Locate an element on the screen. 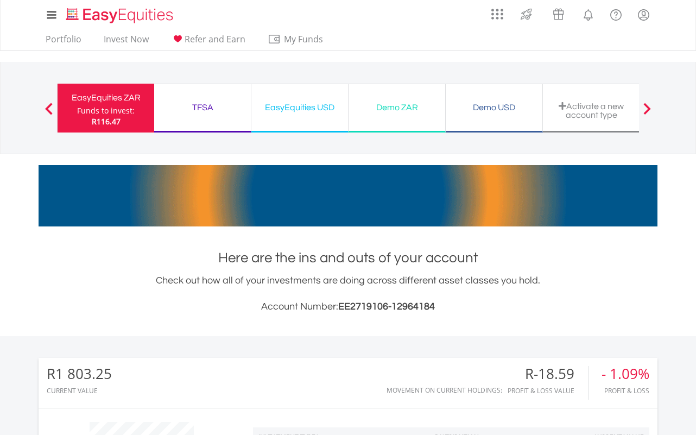 The width and height of the screenshot is (696, 435). h1: Here are the ins and outs of your account is located at coordinates (348, 258).